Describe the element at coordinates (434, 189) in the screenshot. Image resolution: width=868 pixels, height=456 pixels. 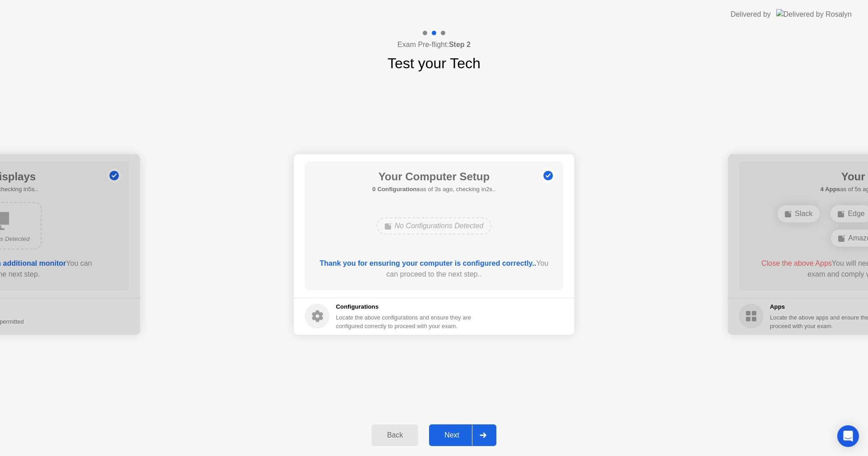
I see `h5: as of 3s ago, checking in2s..` at that location.